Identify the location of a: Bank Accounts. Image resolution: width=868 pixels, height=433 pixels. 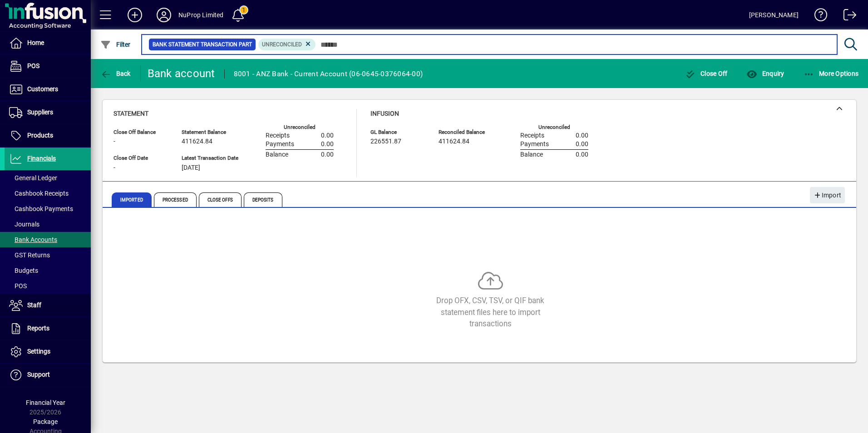
(48, 240).